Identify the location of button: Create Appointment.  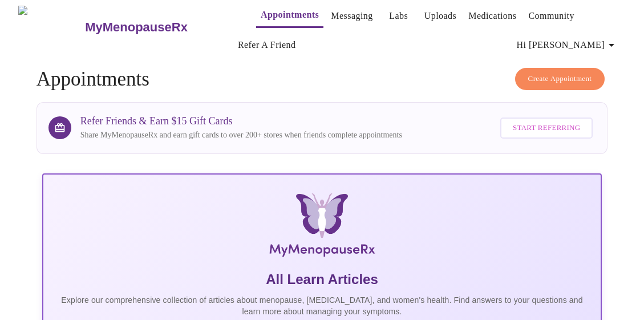
(561, 78).